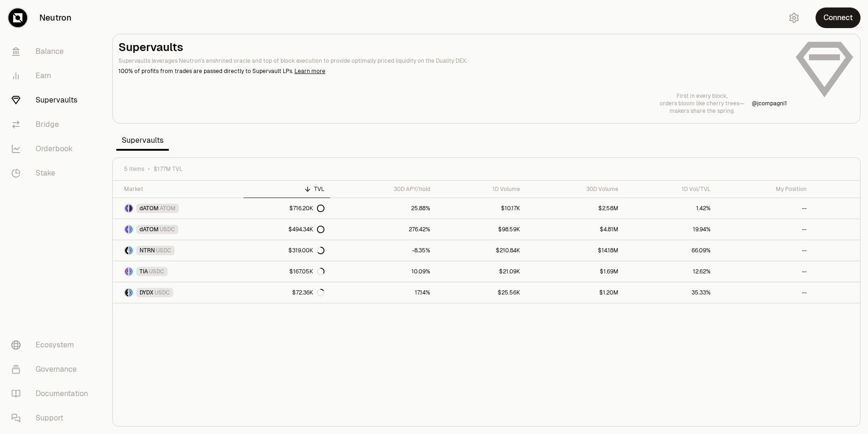  I want to click on div: $72.36K, so click(308, 292).